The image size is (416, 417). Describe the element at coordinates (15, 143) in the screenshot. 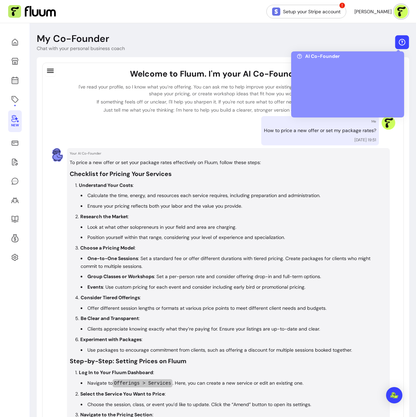

I see `a: Sales` at that location.